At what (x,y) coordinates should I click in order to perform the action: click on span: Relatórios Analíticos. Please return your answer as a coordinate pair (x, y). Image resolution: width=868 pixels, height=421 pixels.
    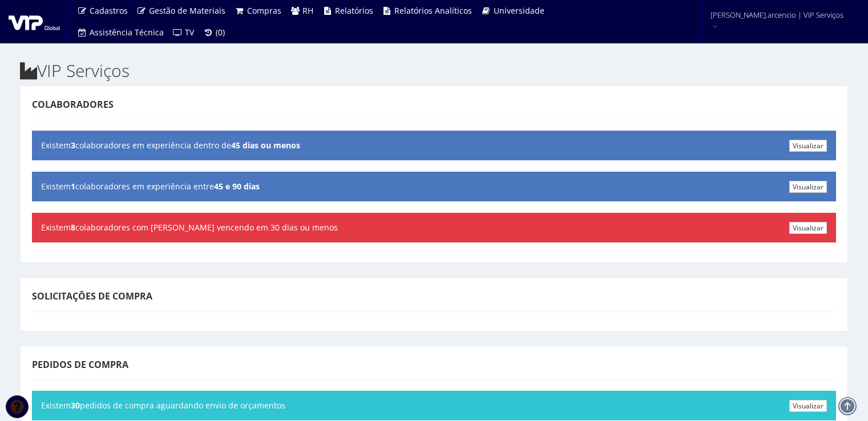
    Looking at the image, I should click on (433, 10).